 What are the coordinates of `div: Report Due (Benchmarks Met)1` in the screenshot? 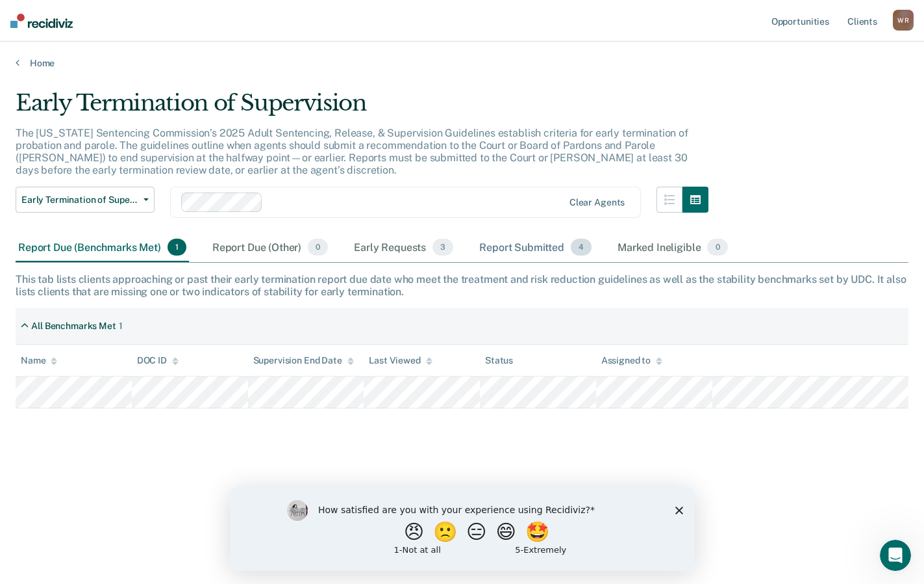 It's located at (102, 247).